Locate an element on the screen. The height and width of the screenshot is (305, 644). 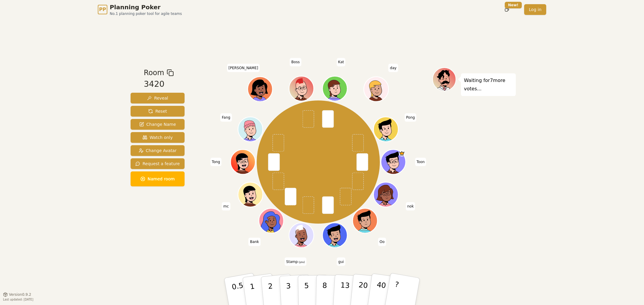
button: New! is located at coordinates (507, 9).